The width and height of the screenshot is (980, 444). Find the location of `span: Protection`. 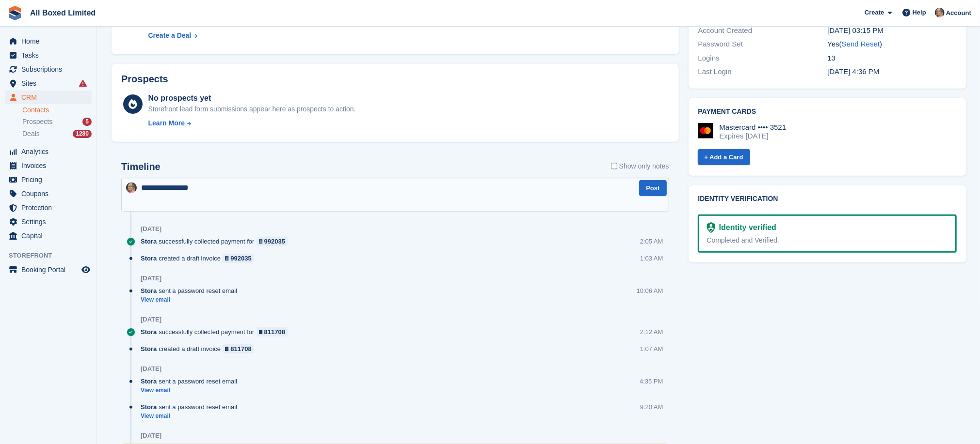

span: Protection is located at coordinates (51, 208).